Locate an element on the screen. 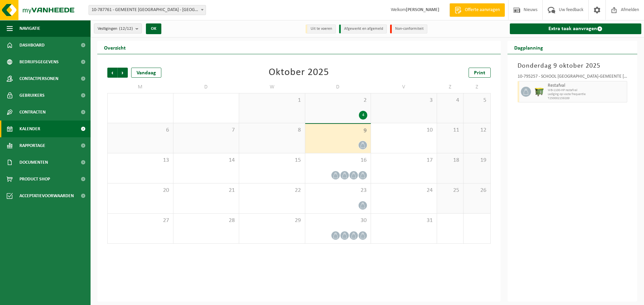 The width and height of the screenshot is (644, 305). h2: Overzicht is located at coordinates (114, 47).